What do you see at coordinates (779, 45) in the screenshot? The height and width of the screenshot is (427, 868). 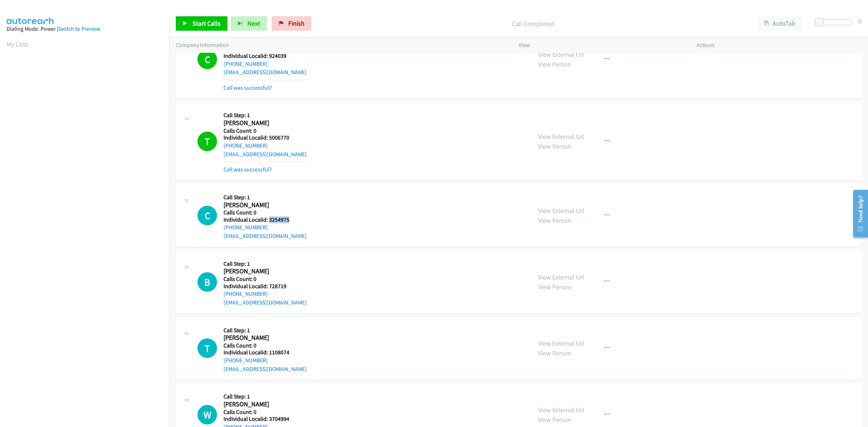 I see `p: Actions` at bounding box center [779, 45].